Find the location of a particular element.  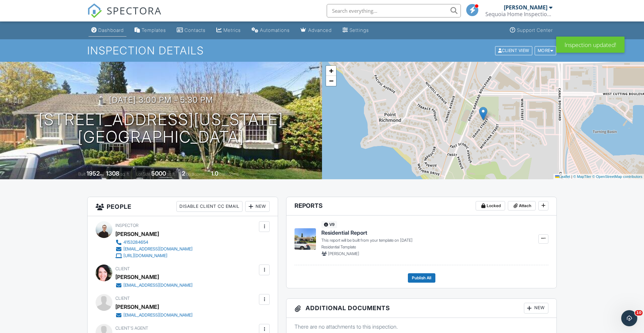

a: SPECTORA is located at coordinates (124, 16).